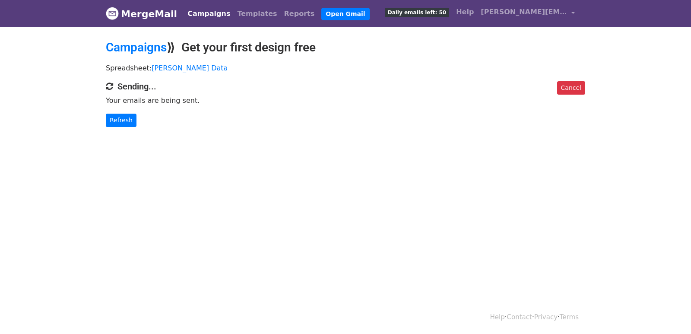  Describe the element at coordinates (141, 14) in the screenshot. I see `a: MergeMail` at that location.